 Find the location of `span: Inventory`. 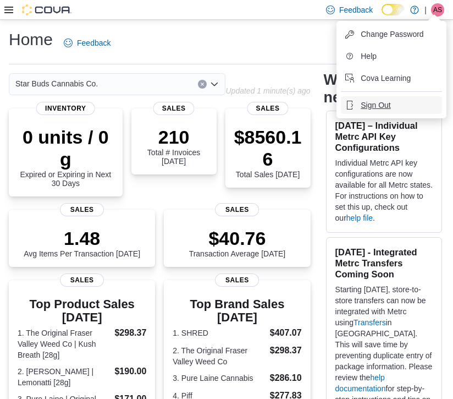

span: Inventory is located at coordinates (65, 108).